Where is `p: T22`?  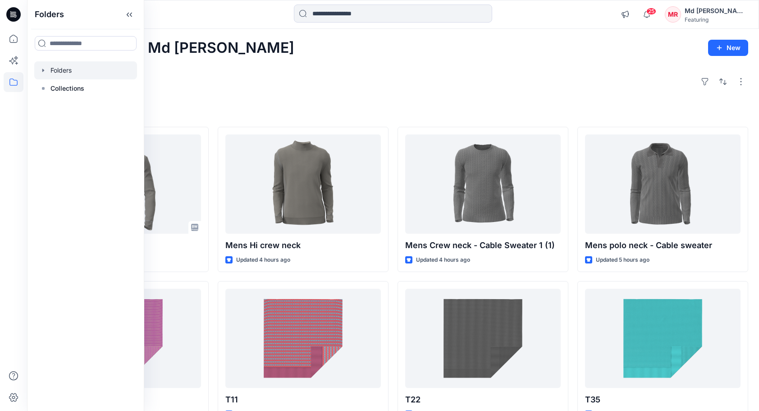
p: T22 is located at coordinates (483, 400).